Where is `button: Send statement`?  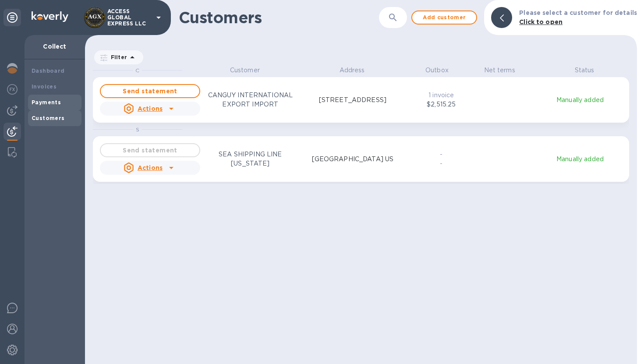 button: Send statement is located at coordinates (150, 91).